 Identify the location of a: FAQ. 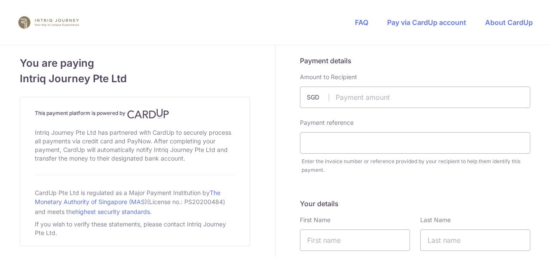
(361, 22).